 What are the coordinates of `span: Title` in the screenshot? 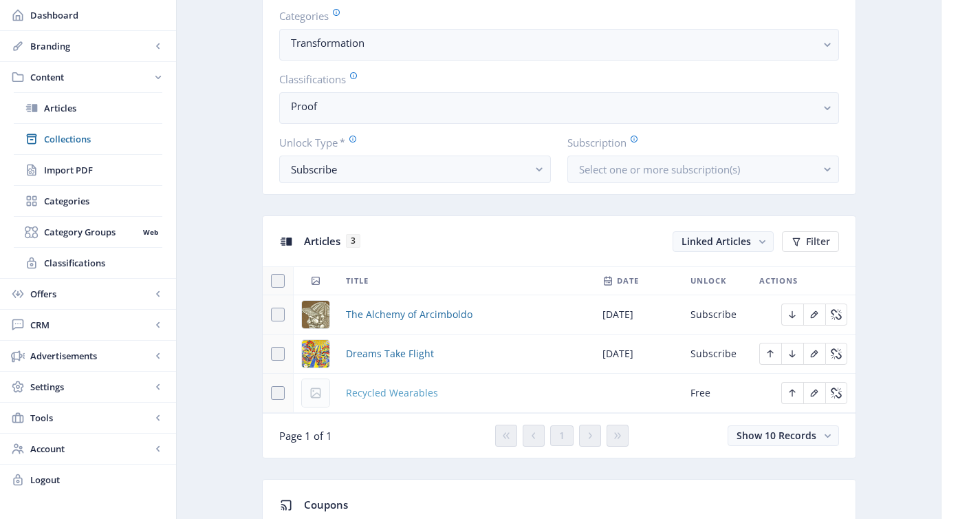 It's located at (357, 280).